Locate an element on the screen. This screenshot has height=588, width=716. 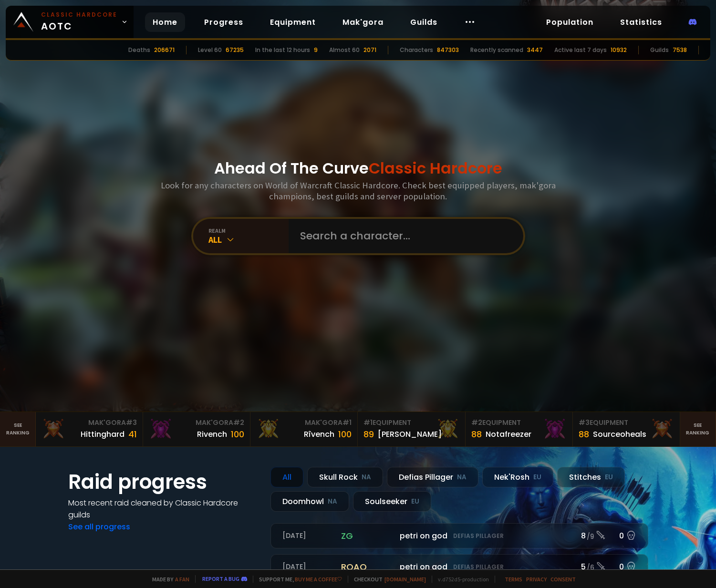
div: 9 is located at coordinates (316, 50).